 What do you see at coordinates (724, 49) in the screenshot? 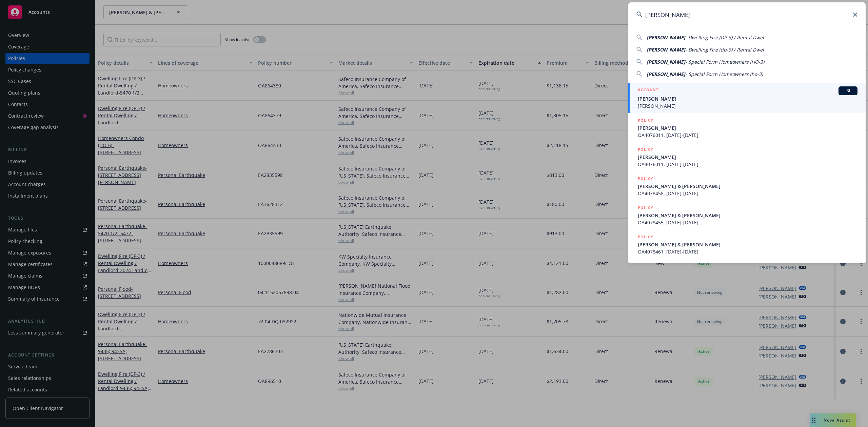
I see `span: - Dwelling Fire (dp-3) / Rental Dwel` at bounding box center [724, 49].